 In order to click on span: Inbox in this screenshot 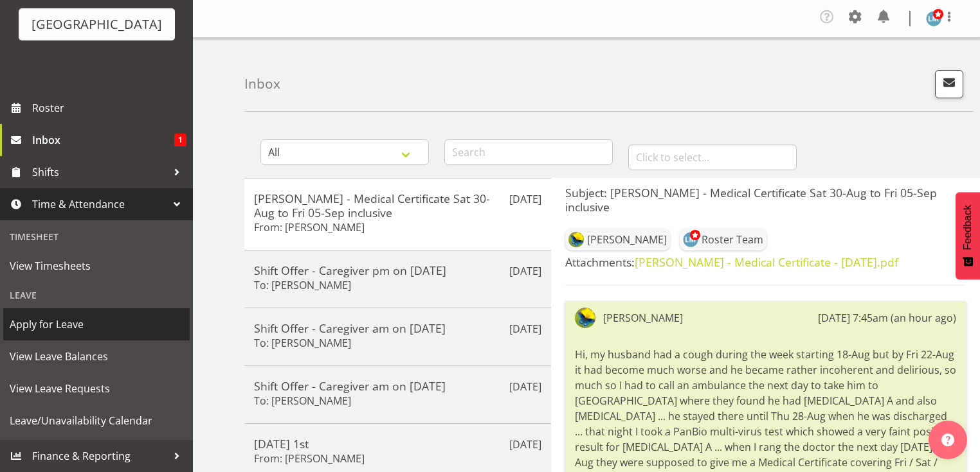, I will do `click(103, 140)`.